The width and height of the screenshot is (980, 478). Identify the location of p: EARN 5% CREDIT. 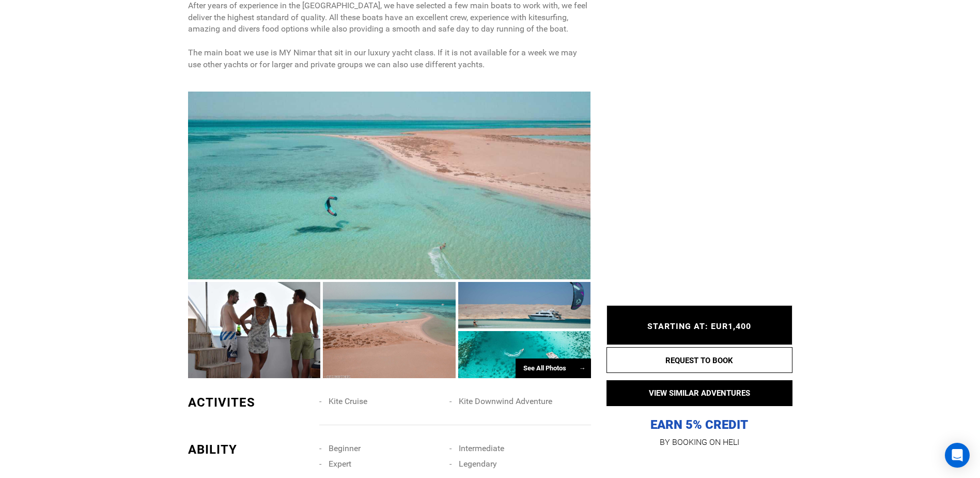
(700, 373).